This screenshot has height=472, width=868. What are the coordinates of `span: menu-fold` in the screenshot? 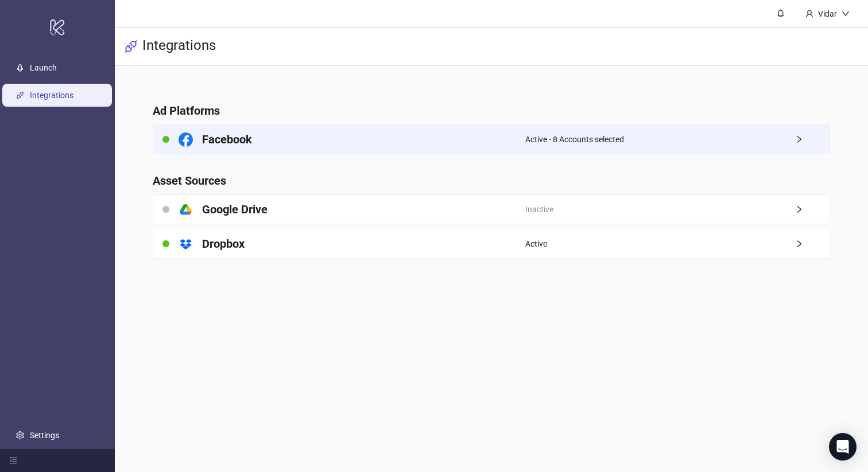 It's located at (13, 461).